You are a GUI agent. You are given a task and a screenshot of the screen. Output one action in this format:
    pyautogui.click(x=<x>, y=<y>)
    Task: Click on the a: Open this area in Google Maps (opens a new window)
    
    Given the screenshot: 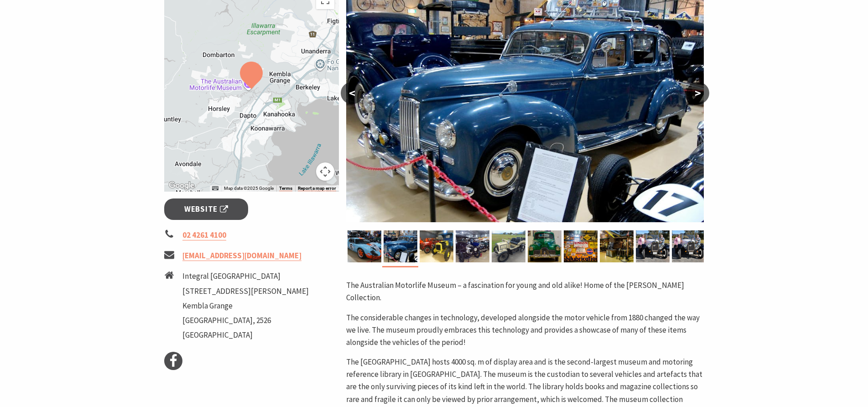 What is the action you would take?
    pyautogui.click(x=181, y=186)
    